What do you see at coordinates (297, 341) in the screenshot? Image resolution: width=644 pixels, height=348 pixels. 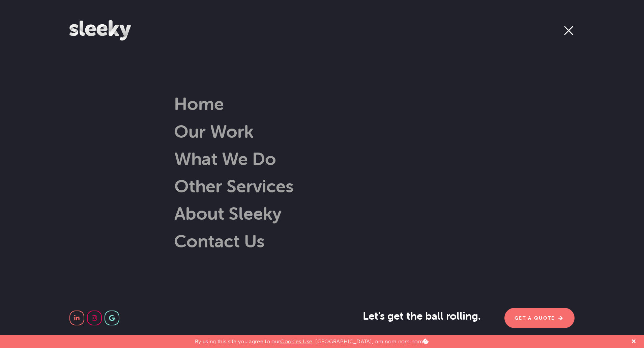 I see `a: Cookies Use` at bounding box center [297, 341].